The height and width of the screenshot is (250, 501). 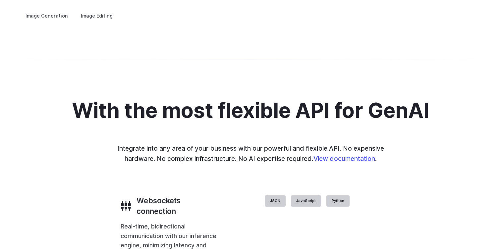 What do you see at coordinates (344, 159) in the screenshot?
I see `a: View documentation` at bounding box center [344, 159].